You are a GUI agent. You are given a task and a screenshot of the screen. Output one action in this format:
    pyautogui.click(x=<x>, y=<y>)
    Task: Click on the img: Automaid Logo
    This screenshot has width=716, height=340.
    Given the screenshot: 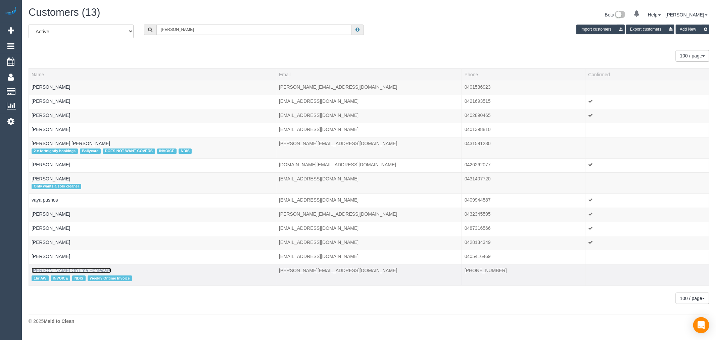 What is the action you would take?
    pyautogui.click(x=11, y=11)
    